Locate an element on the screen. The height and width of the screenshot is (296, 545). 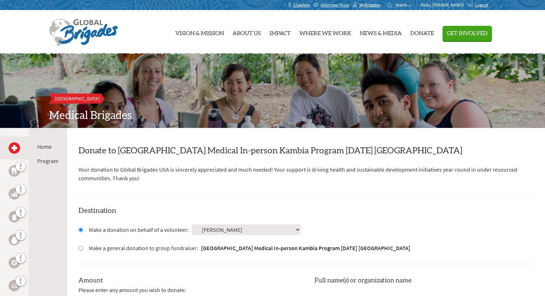
img: Business is located at coordinates (14, 194).